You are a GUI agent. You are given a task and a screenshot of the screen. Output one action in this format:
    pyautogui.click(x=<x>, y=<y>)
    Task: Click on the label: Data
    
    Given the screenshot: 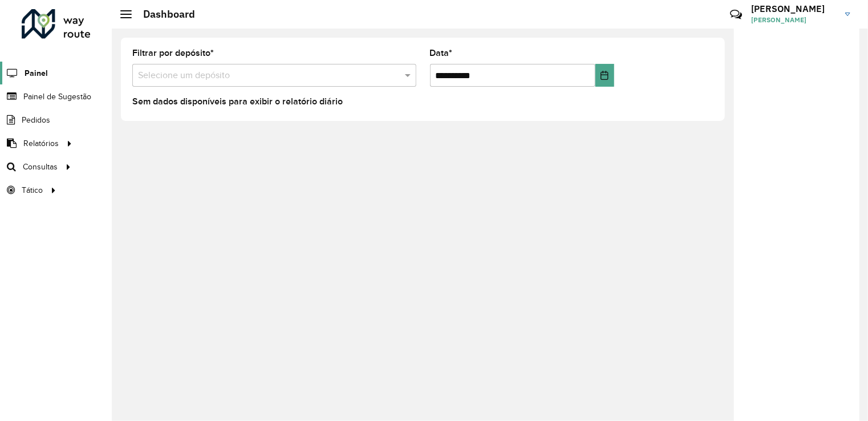 What is the action you would take?
    pyautogui.click(x=442, y=53)
    